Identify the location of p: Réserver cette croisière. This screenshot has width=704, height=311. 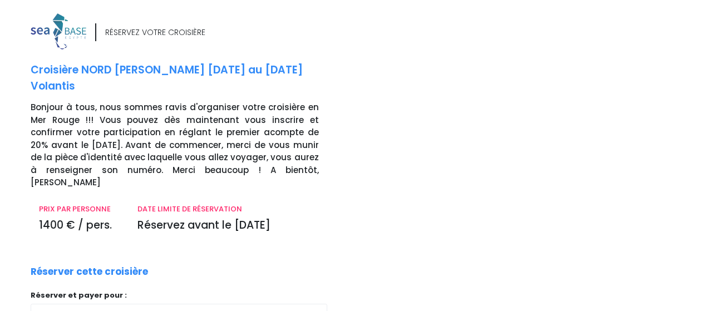
(89, 272).